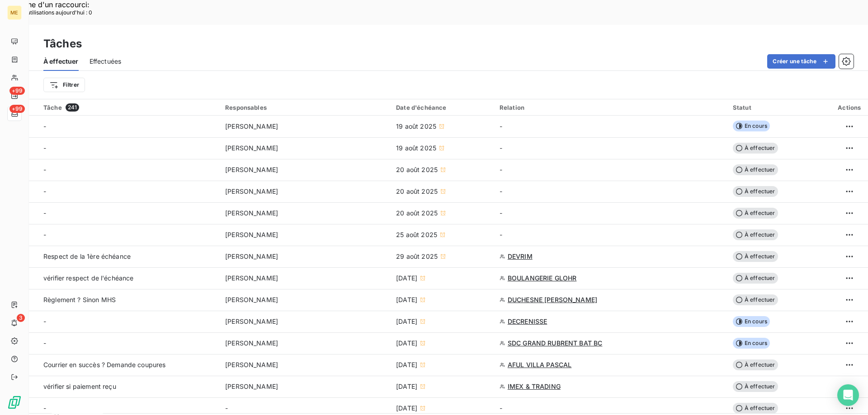 The image size is (868, 415). What do you see at coordinates (520, 257) in the screenshot?
I see `span: DEVRIM` at bounding box center [520, 257].